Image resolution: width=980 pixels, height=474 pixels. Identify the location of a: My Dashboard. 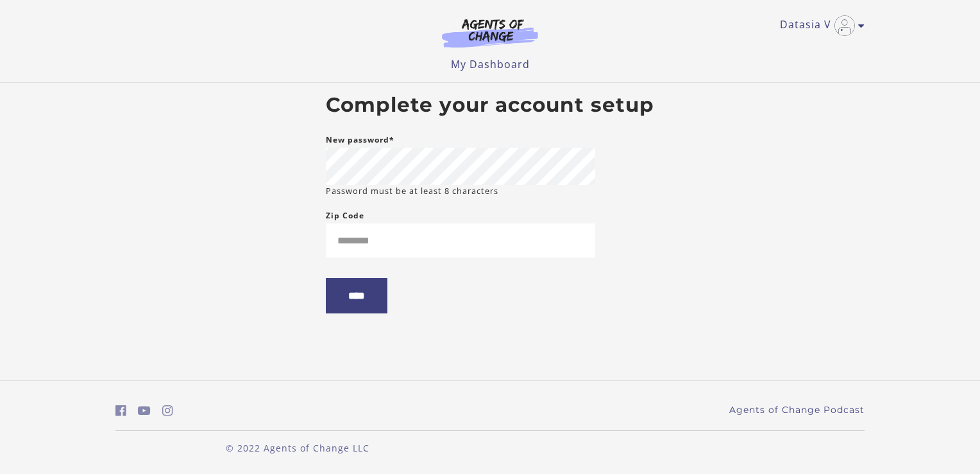
(490, 64).